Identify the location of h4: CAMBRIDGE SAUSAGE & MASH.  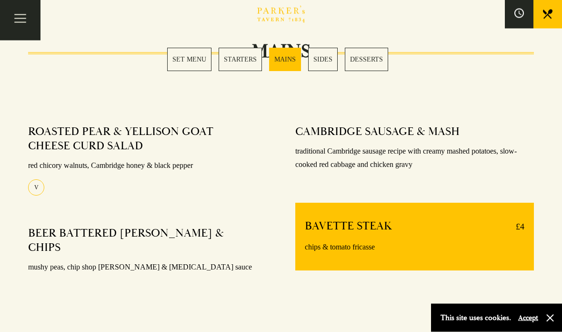
(377, 132).